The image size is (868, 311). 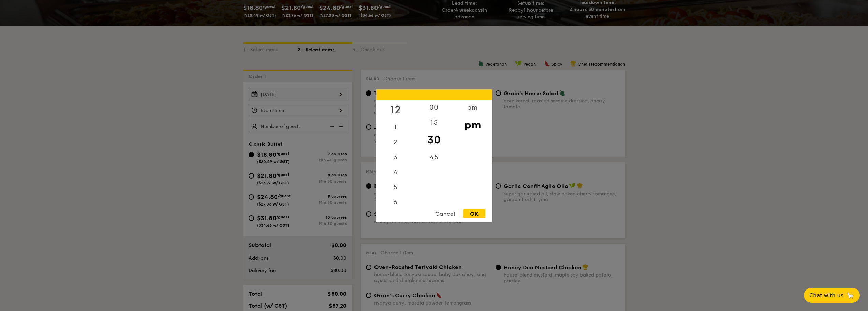 What do you see at coordinates (434, 157) in the screenshot?
I see `div: 45` at bounding box center [434, 157].